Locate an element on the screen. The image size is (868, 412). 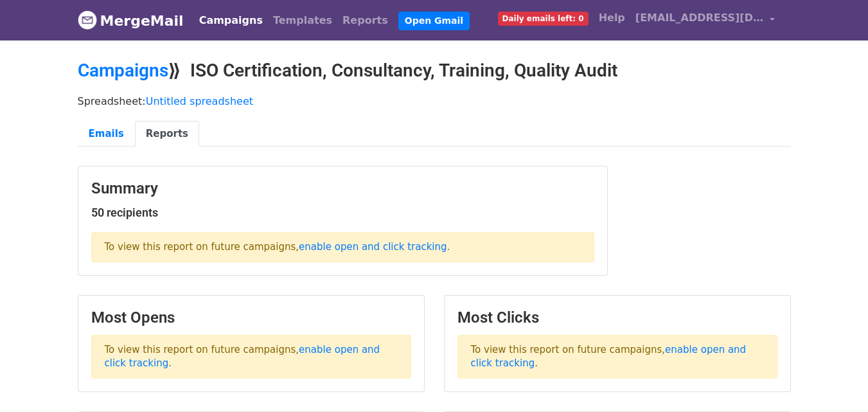
span: Daily emails left: 0 is located at coordinates (543, 18).